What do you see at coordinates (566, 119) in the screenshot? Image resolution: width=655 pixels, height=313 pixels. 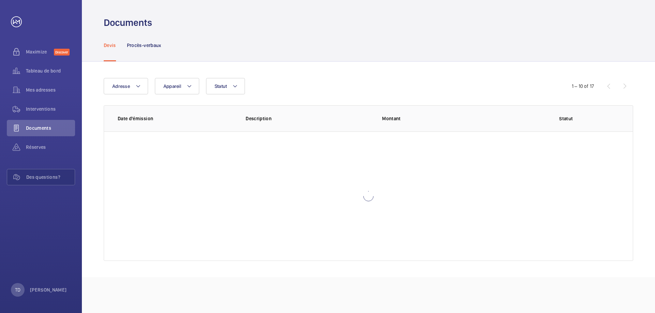 I see `p: Statut` at bounding box center [566, 119].